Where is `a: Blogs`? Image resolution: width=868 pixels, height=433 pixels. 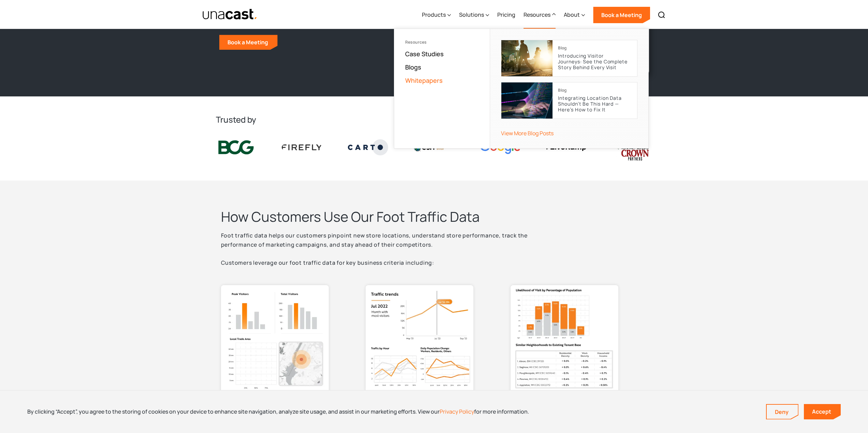
a: Blogs is located at coordinates (413, 67).